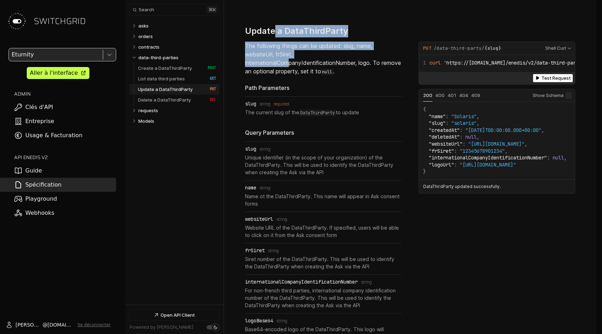  I want to click on div: Set light mode, so click(216, 327).